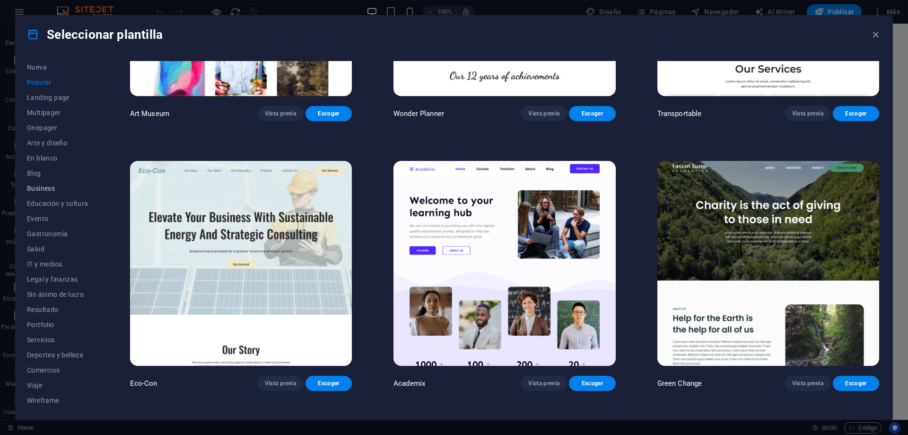 Image resolution: width=908 pixels, height=435 pixels. Describe the element at coordinates (58, 324) in the screenshot. I see `button: Portfolio` at that location.